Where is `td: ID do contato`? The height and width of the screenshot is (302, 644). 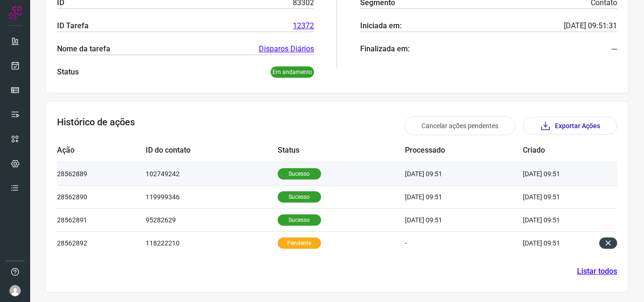
td: ID do contato is located at coordinates (211, 150).